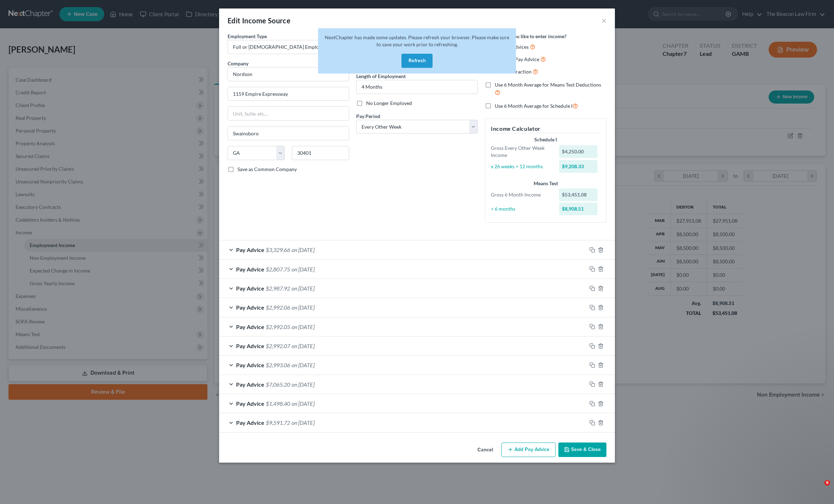 Image resolution: width=834 pixels, height=504 pixels. Describe the element at coordinates (827, 482) in the screenshot. I see `span: 6` at that location.